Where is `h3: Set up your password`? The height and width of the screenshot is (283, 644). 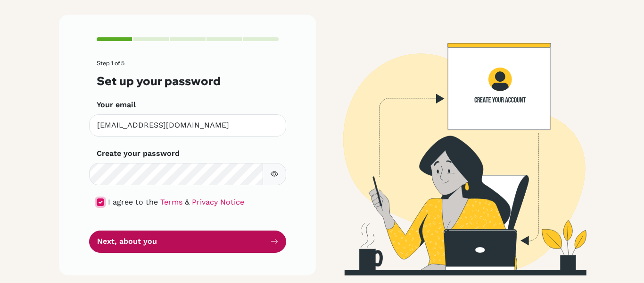
h3: Set up your password is located at coordinates (188, 81).